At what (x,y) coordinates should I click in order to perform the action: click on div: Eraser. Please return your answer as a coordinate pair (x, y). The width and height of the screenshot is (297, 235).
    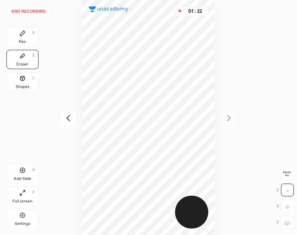
    Looking at the image, I should click on (22, 64).